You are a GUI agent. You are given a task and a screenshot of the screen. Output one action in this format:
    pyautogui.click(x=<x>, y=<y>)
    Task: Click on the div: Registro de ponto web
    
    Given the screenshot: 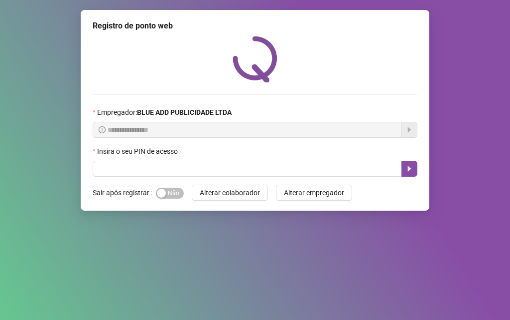 What is the action you would take?
    pyautogui.click(x=255, y=26)
    